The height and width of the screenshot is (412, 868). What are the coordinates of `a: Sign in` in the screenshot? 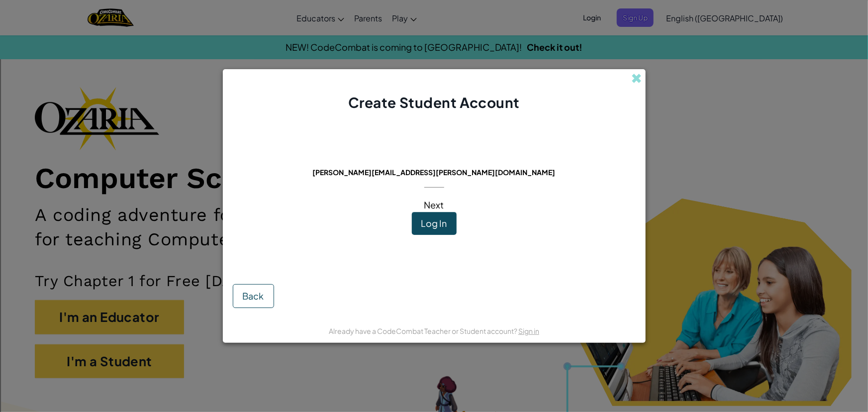 It's located at (529, 331).